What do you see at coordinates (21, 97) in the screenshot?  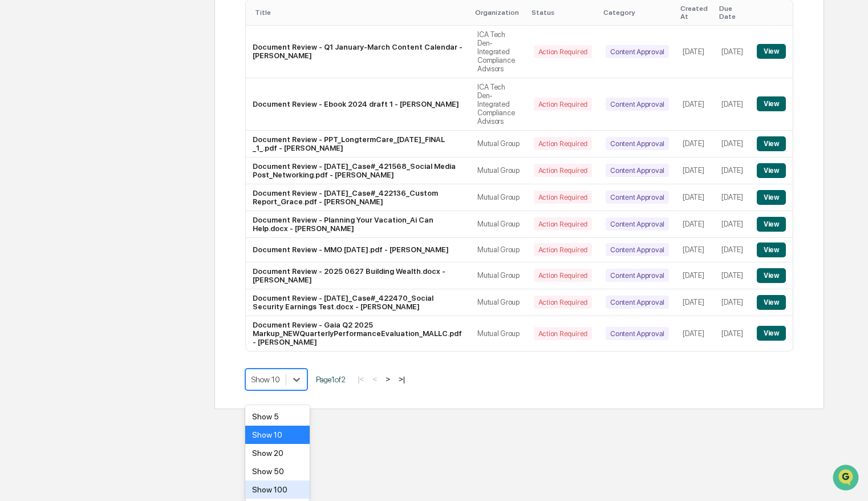 I see `img: 1746055101610-c473b297-6a78-478c-a979-82029cc54cd1` at bounding box center [21, 97].